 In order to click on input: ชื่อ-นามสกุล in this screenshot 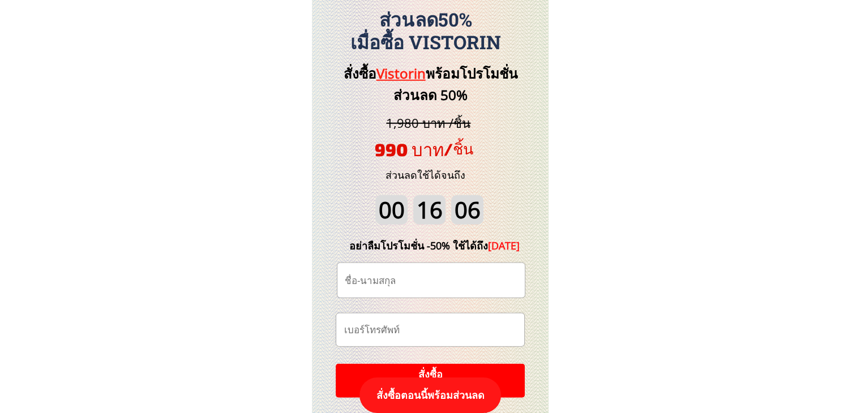, I will do `click(431, 280)`.